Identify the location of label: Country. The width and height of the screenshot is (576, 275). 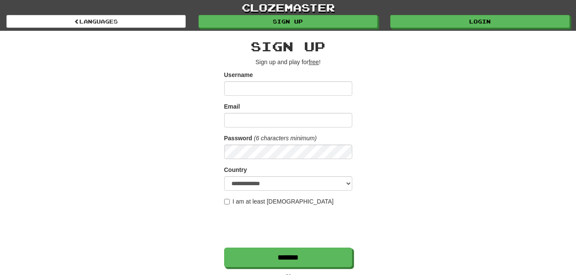
(236, 170).